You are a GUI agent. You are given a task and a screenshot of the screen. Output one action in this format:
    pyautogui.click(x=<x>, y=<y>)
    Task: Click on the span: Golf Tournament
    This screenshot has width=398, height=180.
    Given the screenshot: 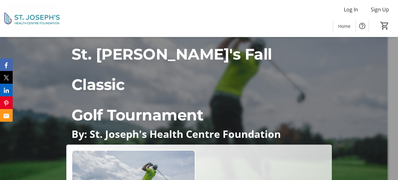 What is the action you would take?
    pyautogui.click(x=137, y=115)
    